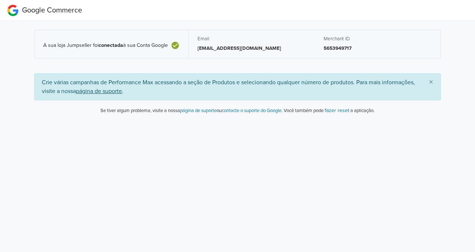  I want to click on h5: Email, so click(252, 39).